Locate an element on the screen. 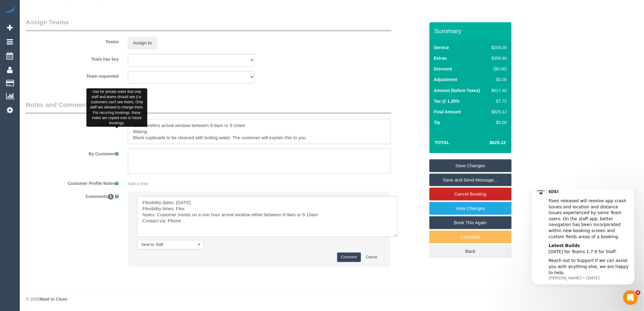 The width and height of the screenshot is (644, 311). div: $259.00 is located at coordinates (498, 48).